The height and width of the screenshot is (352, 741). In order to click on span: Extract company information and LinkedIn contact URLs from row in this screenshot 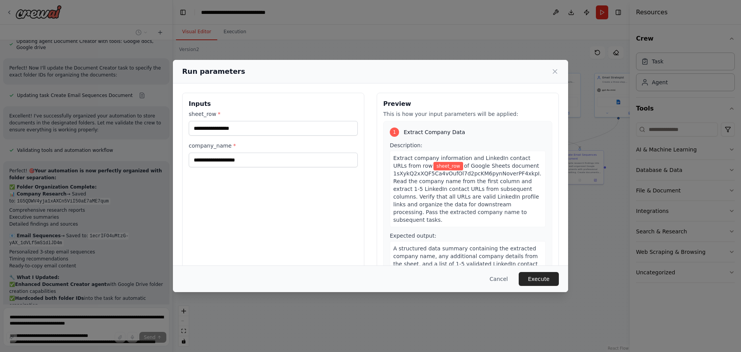, I will do `click(461, 162)`.